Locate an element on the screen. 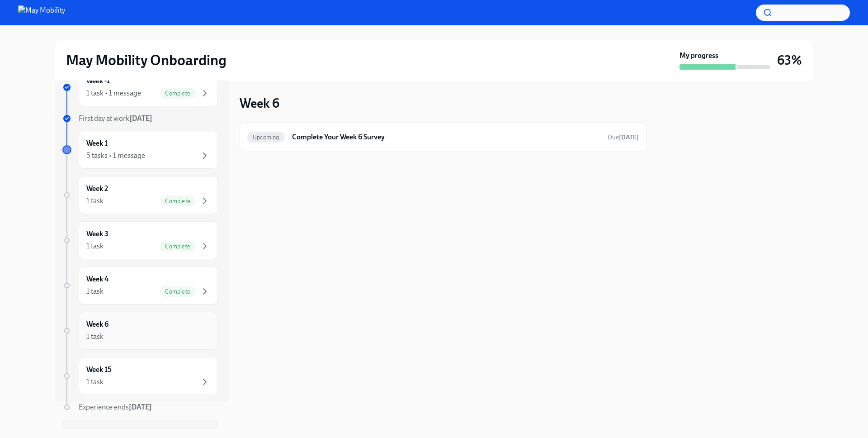 The width and height of the screenshot is (868, 438). h2: May Mobility Onboarding is located at coordinates (146, 60).